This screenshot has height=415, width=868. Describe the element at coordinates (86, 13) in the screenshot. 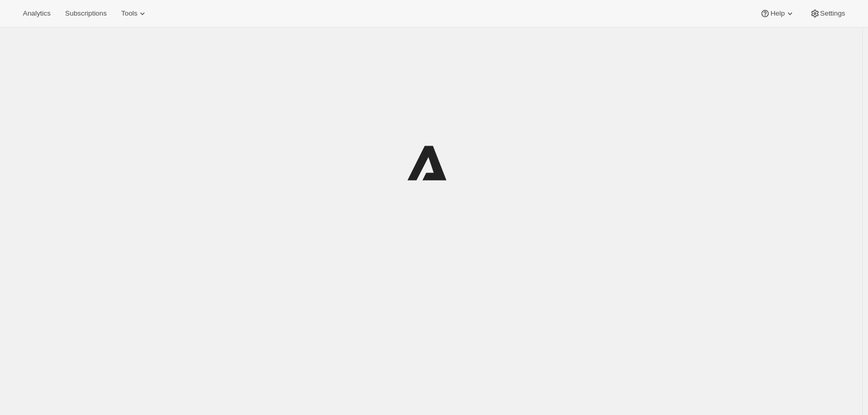

I see `button: Subscriptions` at that location.